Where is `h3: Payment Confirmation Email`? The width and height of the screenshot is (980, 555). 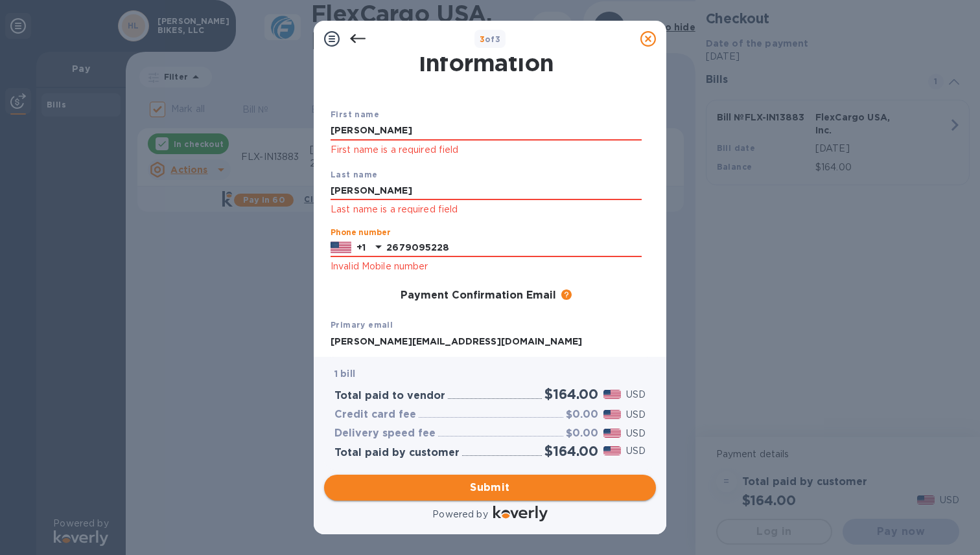
h3: Payment Confirmation Email is located at coordinates (478, 296).